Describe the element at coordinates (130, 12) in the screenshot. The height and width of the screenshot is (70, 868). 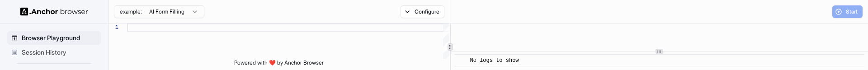
I see `span: example:` at that location.